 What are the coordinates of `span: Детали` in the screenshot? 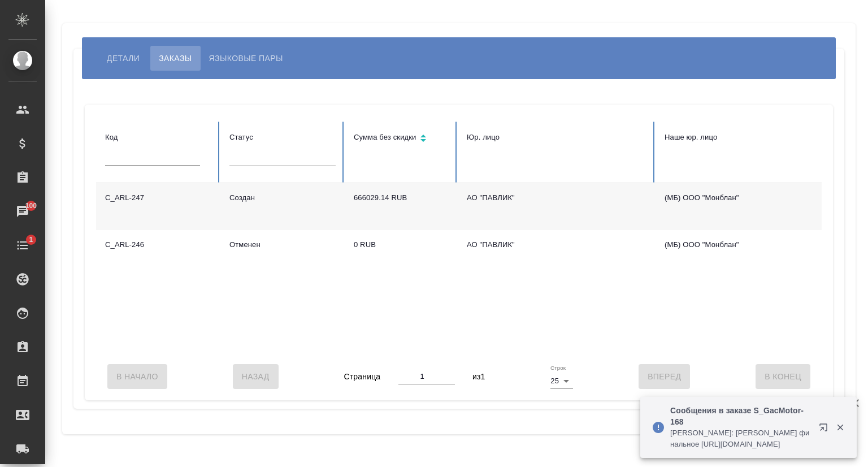 It's located at (123, 58).